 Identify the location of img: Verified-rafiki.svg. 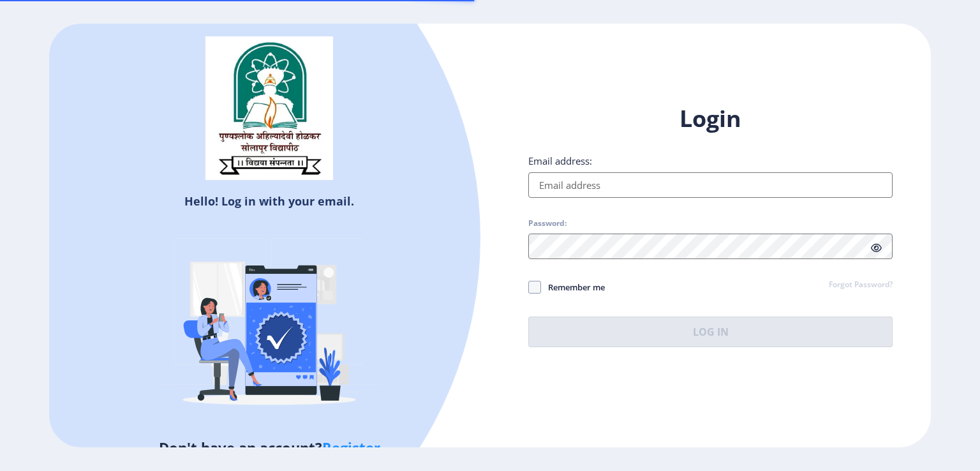
(269, 326).